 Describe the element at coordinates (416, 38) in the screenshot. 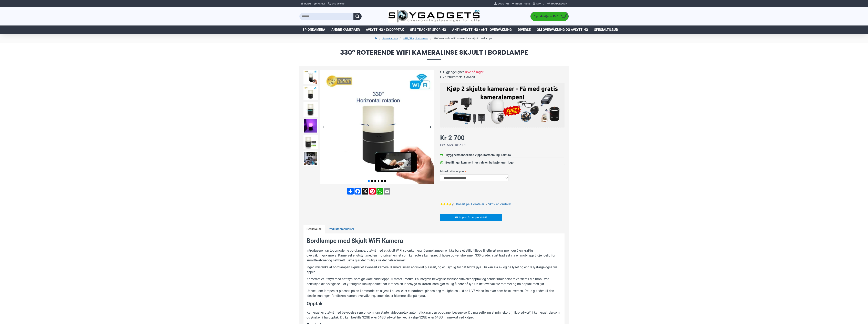

I see `a: WiFi / IP spionkamera` at that location.